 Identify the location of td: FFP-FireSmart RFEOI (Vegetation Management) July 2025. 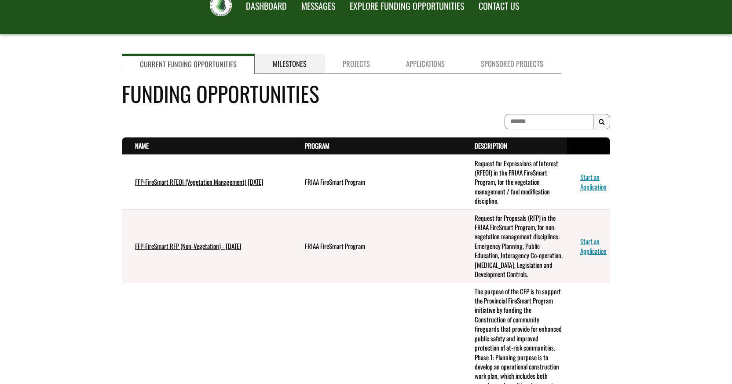
(207, 182).